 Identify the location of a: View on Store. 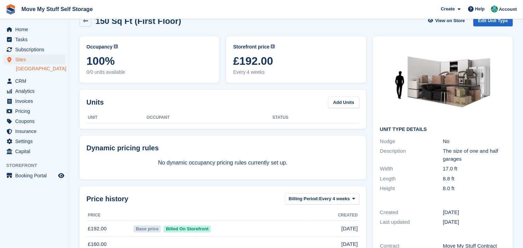
(448, 20).